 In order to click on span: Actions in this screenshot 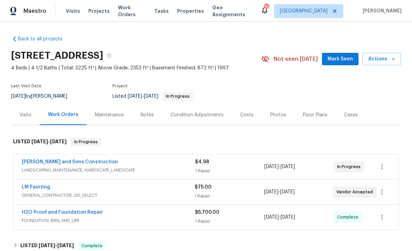, I will do `click(382, 59)`.